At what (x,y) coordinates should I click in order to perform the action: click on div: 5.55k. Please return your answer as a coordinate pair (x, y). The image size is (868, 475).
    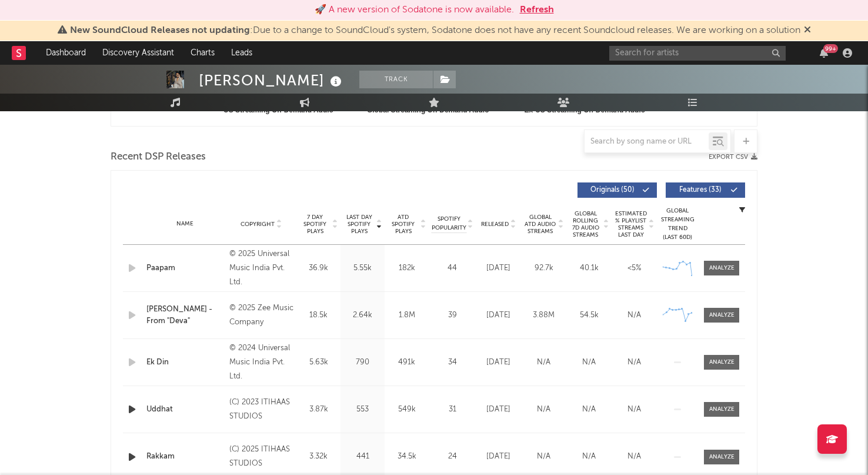
    Looking at the image, I should click on (362, 268).